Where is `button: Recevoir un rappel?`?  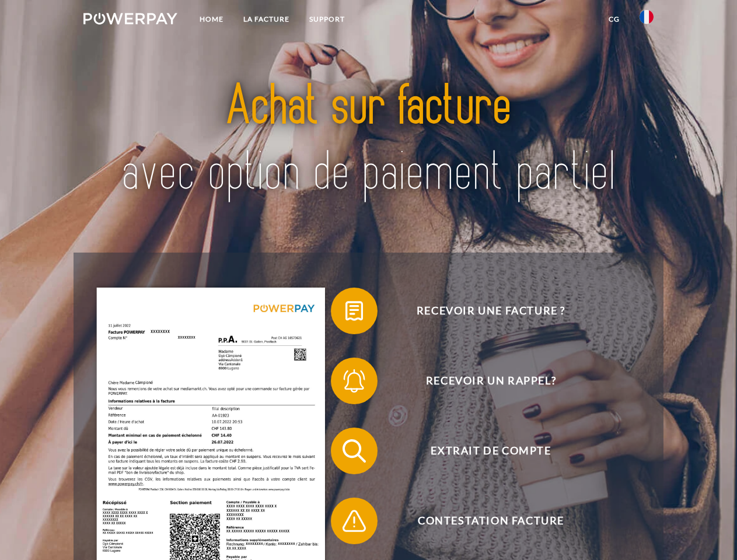 button: Recevoir un rappel? is located at coordinates (483, 381).